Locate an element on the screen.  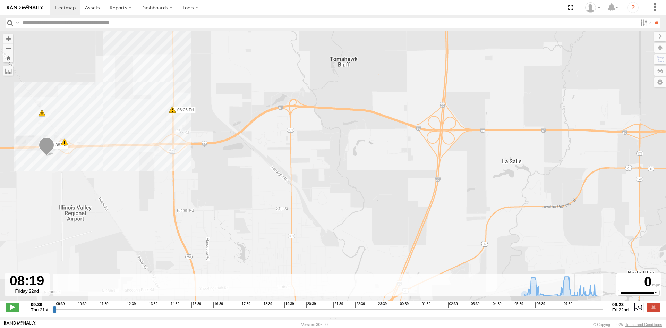
div: Version: 306.00 is located at coordinates (315, 324).